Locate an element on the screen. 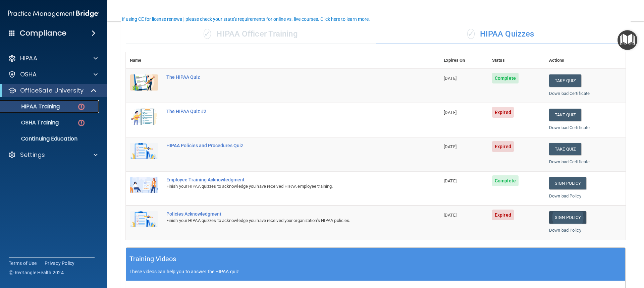 This screenshot has height=288, width=644. a: Privacy Policy is located at coordinates (60, 263).